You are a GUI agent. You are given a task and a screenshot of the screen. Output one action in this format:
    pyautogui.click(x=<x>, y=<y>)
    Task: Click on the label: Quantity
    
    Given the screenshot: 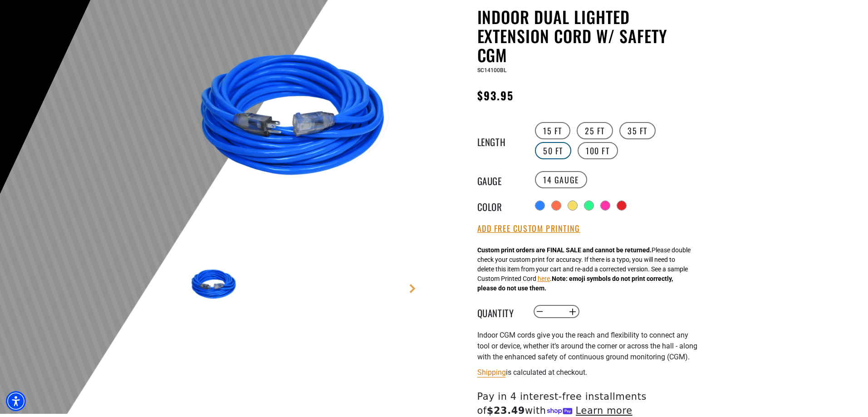 What is the action you would take?
    pyautogui.click(x=500, y=311)
    